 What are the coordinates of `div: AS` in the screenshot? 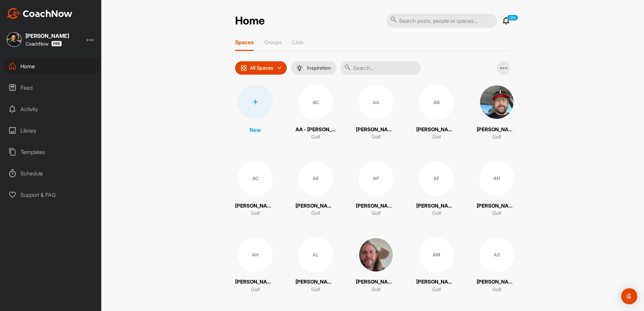 It's located at (497, 255).